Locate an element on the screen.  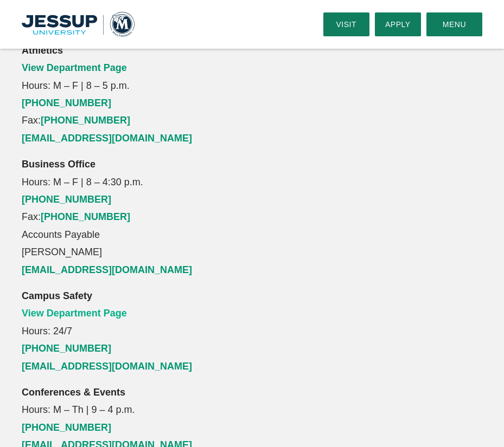
strong: Business Office is located at coordinates (59, 164).